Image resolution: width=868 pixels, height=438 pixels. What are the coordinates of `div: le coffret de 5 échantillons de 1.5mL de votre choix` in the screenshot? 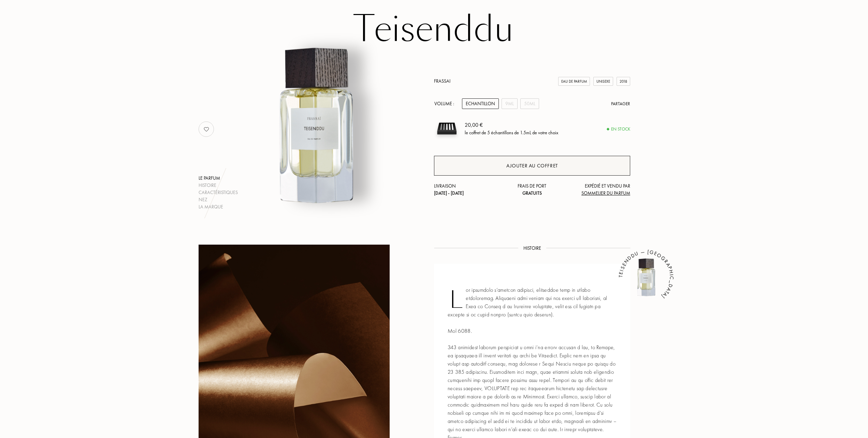 It's located at (512, 132).